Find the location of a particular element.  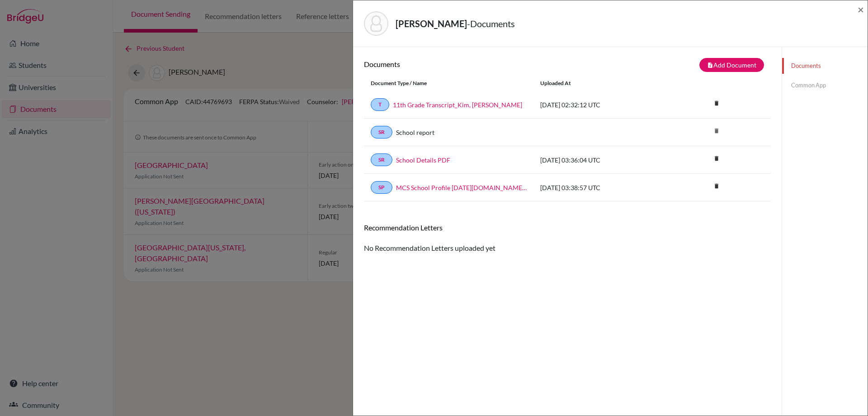

div: No Recommendation Letters uploaded yet is located at coordinates (568, 238).